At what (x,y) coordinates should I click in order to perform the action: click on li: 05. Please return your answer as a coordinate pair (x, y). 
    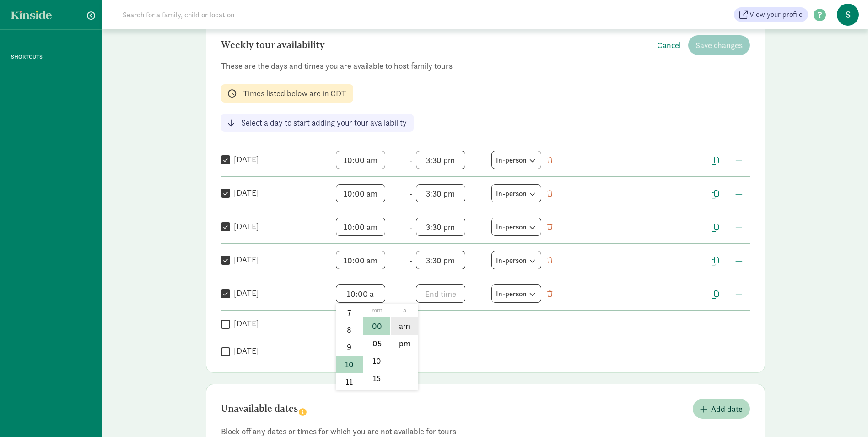
    Looking at the image, I should click on (377, 344).